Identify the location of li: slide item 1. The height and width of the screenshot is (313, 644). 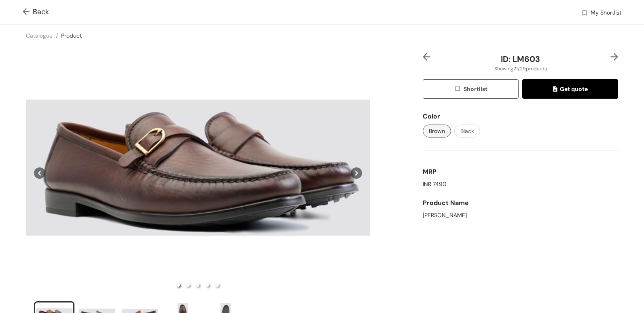
(179, 285).